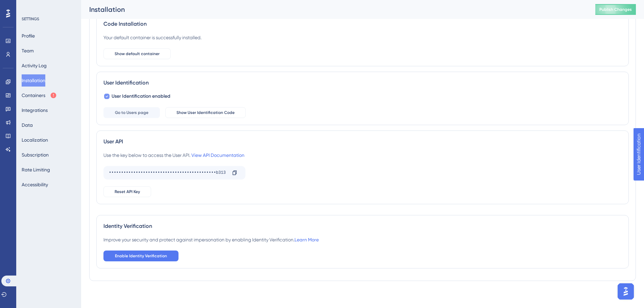  Describe the element at coordinates (174, 155) in the screenshot. I see `div: Use the key below to access the User API.` at that location.